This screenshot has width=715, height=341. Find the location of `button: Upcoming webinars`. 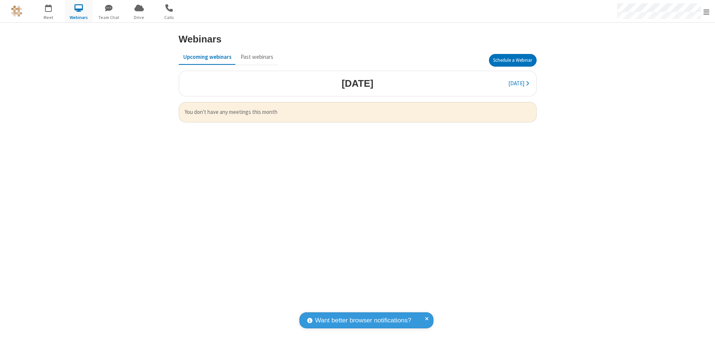

button: Upcoming webinars is located at coordinates (208, 57).